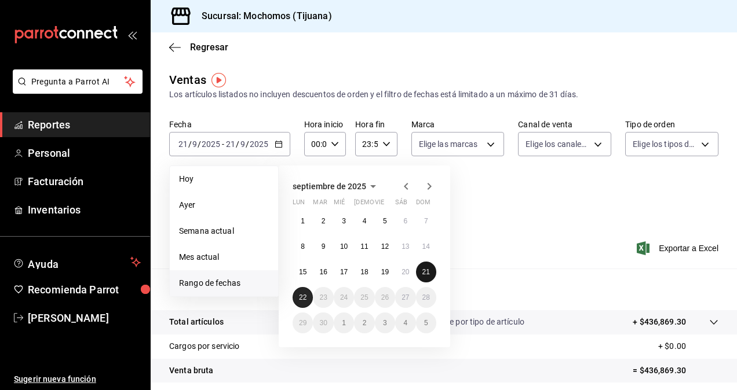 Image resolution: width=737 pixels, height=390 pixels. What do you see at coordinates (84, 290) in the screenshot?
I see `span: Recomienda Parrot` at bounding box center [84, 290].